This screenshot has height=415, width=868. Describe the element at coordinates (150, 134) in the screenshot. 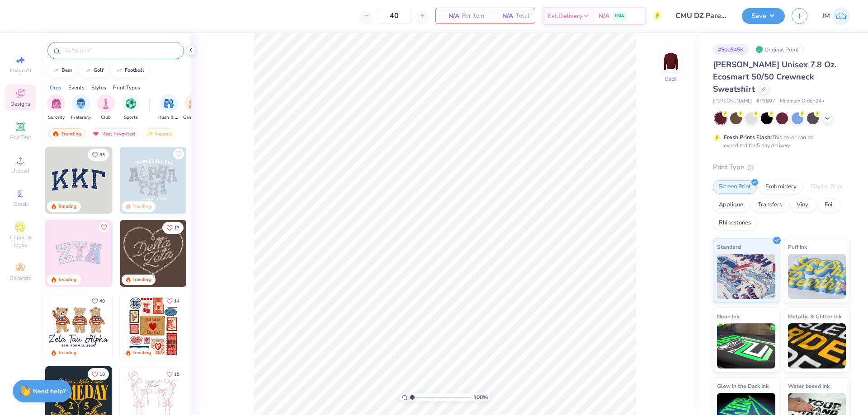

I see `img: Newest.gif` at that location.